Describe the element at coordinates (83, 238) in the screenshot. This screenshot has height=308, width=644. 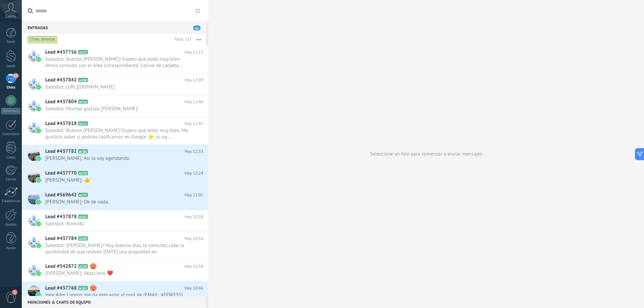
I see `span: A195` at that location.